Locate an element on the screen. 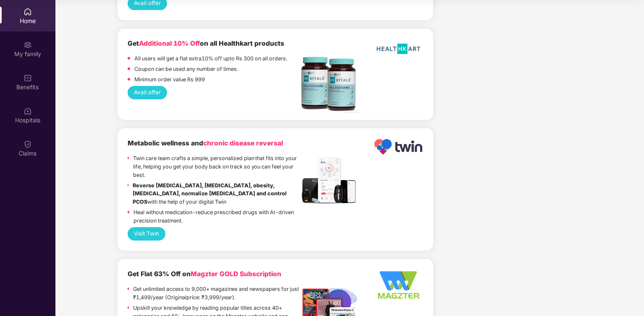  b: Get on all Healthkart products is located at coordinates (206, 43).